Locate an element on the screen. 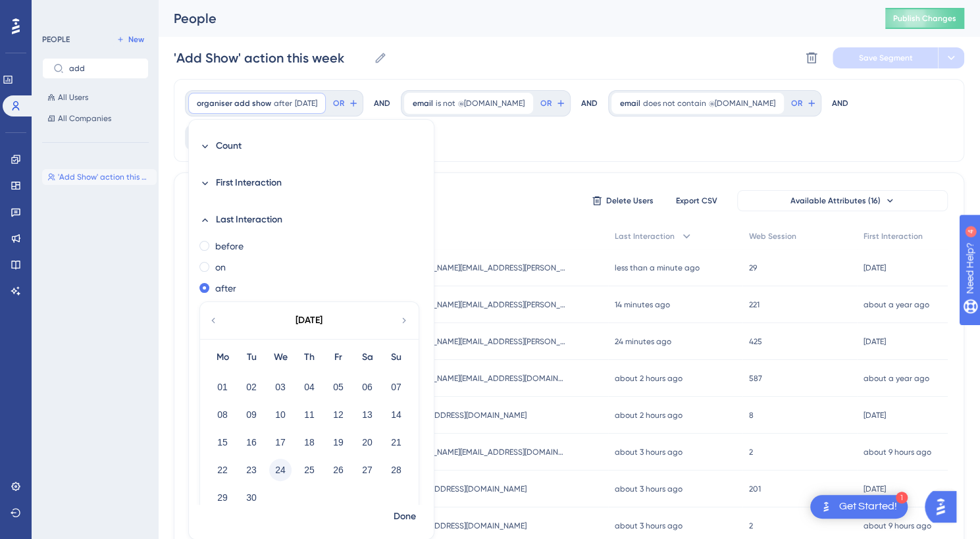 The height and width of the screenshot is (539, 980). button: Done is located at coordinates (405, 517).